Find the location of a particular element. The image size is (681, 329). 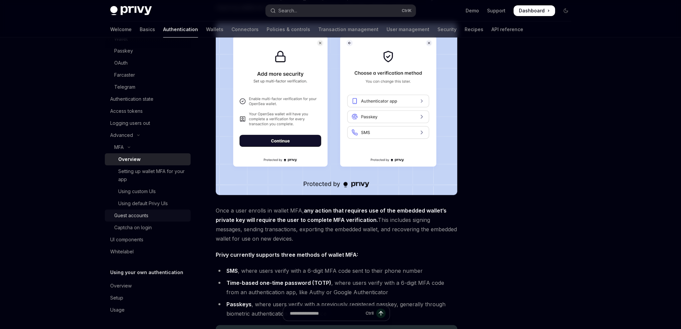

a: Guest accounts is located at coordinates (148, 216).